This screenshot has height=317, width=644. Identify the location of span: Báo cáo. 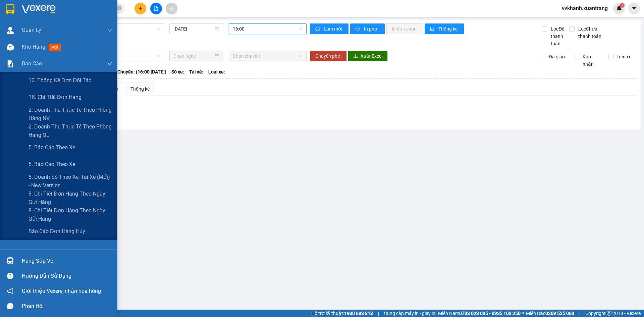
(32, 64).